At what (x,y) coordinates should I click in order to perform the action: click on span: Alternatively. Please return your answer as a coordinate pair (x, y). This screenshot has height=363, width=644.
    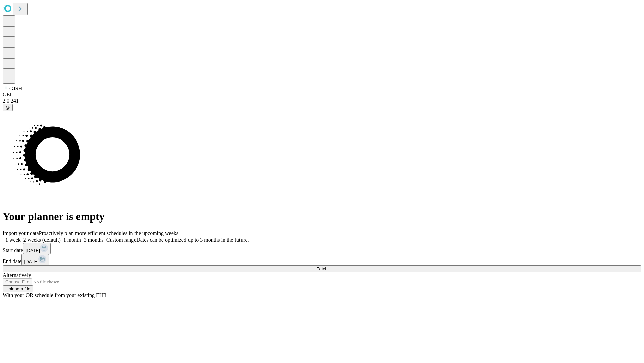
    Looking at the image, I should click on (17, 275).